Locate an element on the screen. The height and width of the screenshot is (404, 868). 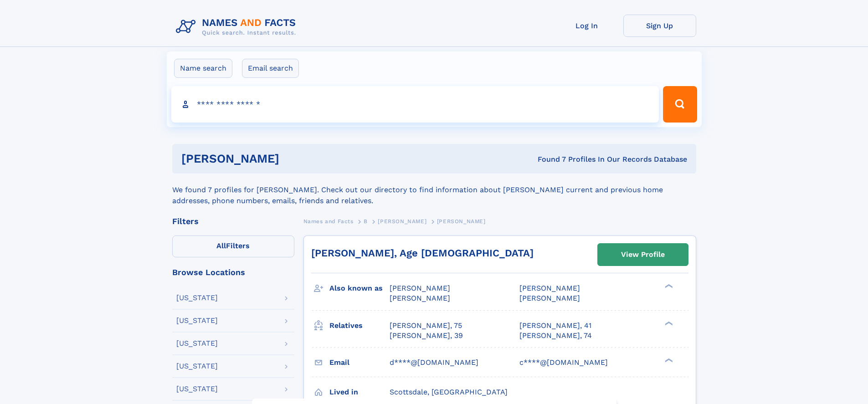
a: Names and Facts is located at coordinates (329, 221).